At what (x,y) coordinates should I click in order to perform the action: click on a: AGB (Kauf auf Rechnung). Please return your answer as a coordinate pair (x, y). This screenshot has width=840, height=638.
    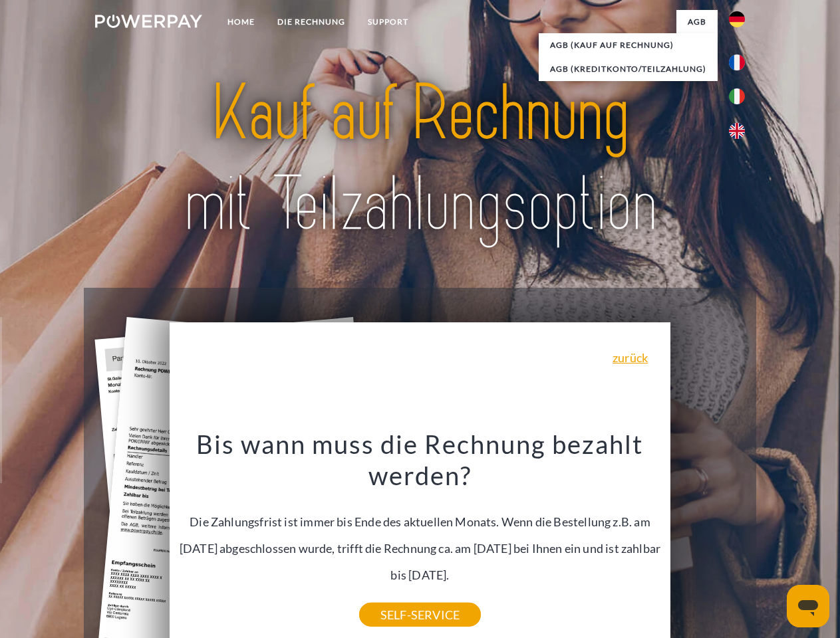
    Looking at the image, I should click on (628, 46).